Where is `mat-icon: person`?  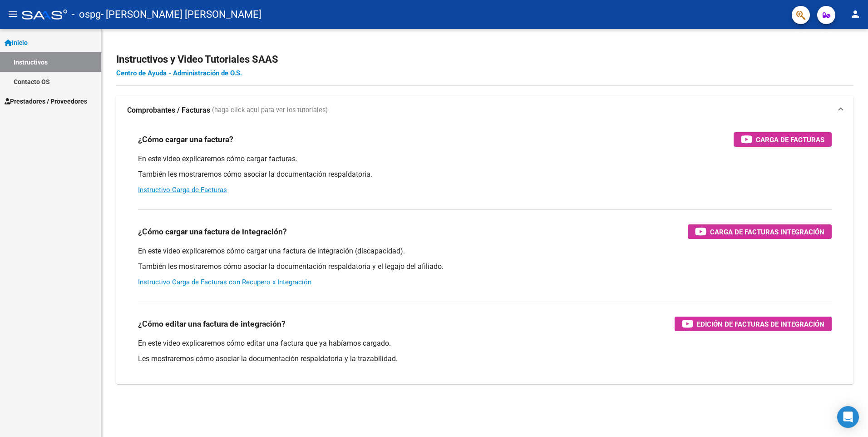 mat-icon: person is located at coordinates (855, 14).